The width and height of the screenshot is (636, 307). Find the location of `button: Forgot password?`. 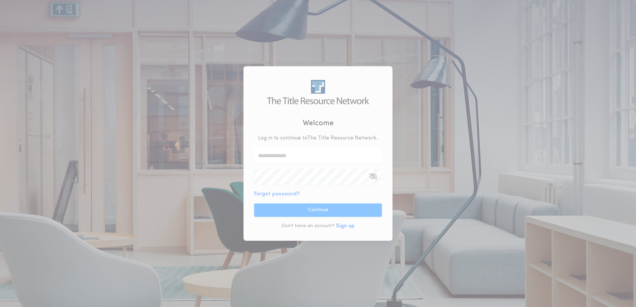

button: Forgot password? is located at coordinates (277, 194).